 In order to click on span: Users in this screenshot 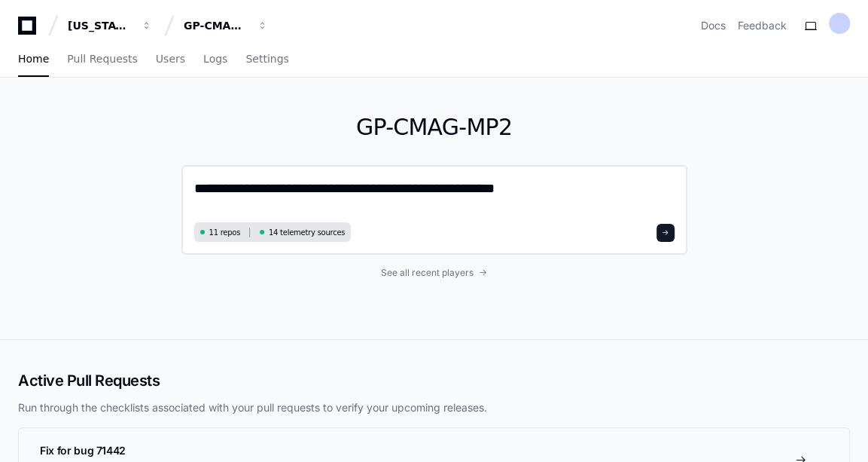, I will do `click(170, 59)`.